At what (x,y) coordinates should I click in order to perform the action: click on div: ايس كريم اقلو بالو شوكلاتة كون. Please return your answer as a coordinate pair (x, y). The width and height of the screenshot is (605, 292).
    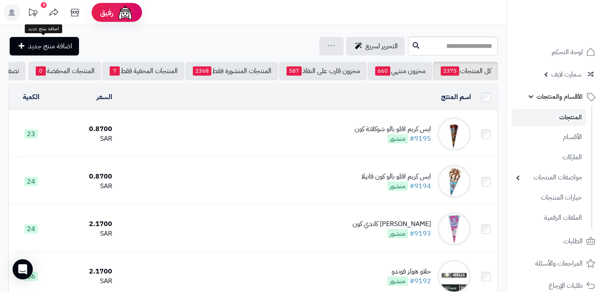
    Looking at the image, I should click on (393, 129).